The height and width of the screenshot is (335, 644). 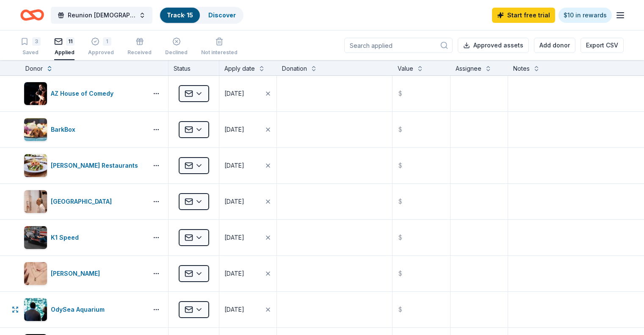 I want to click on button: 1Approved, so click(x=101, y=47).